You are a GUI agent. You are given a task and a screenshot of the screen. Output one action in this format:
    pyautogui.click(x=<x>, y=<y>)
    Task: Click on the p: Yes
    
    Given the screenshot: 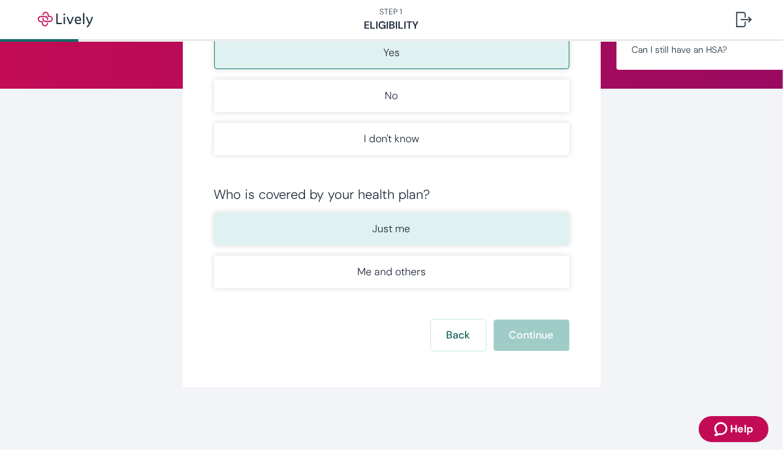 What is the action you would take?
    pyautogui.click(x=391, y=53)
    